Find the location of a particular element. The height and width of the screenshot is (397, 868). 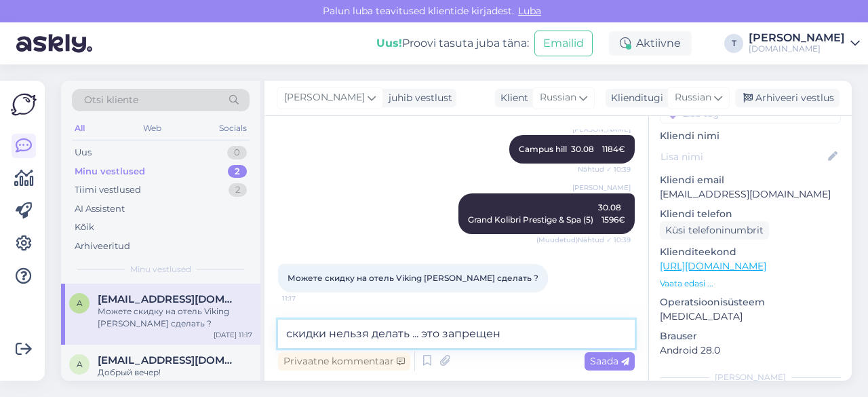

div: Kõik is located at coordinates (84, 227).